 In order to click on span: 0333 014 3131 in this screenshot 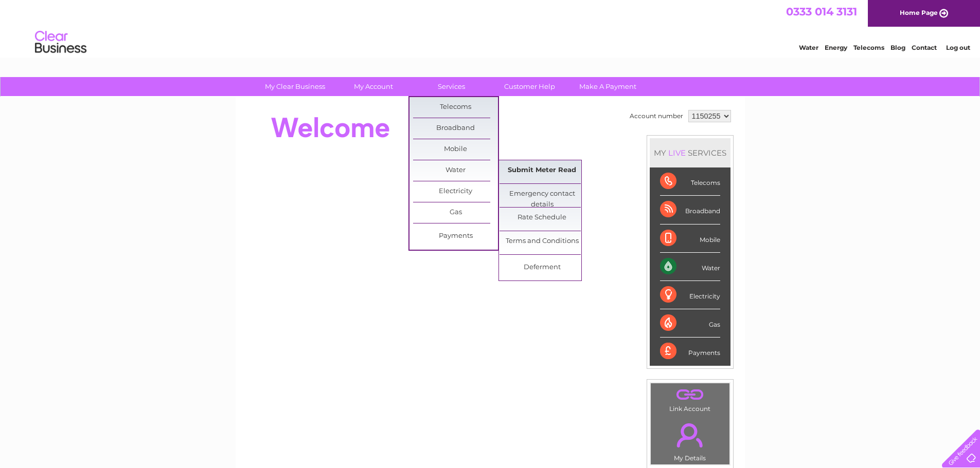, I will do `click(822, 11)`.